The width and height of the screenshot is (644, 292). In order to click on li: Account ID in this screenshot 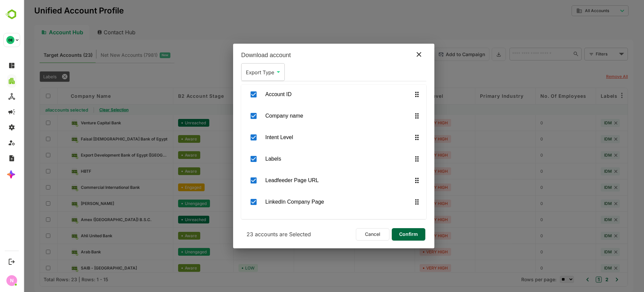, I will do `click(310, 94)`.